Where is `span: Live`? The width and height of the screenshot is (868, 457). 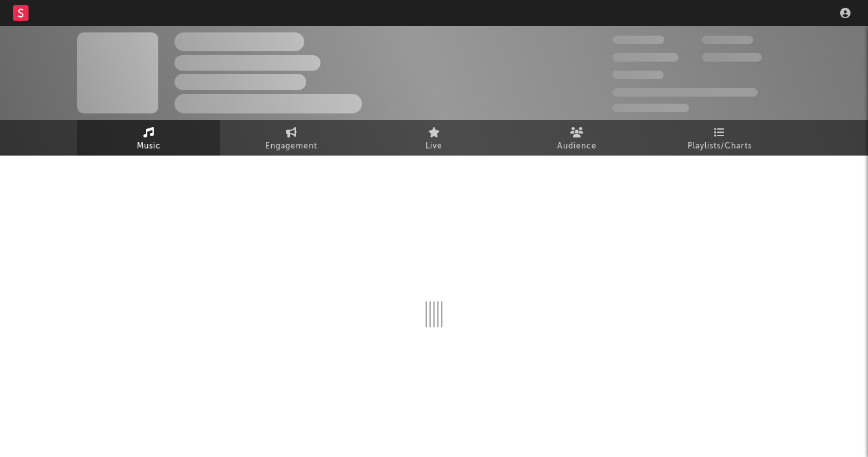 span: Live is located at coordinates (434, 147).